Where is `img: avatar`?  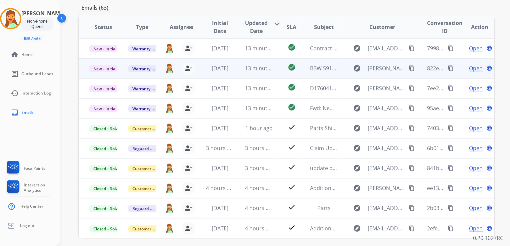 img: avatar is located at coordinates (11, 19).